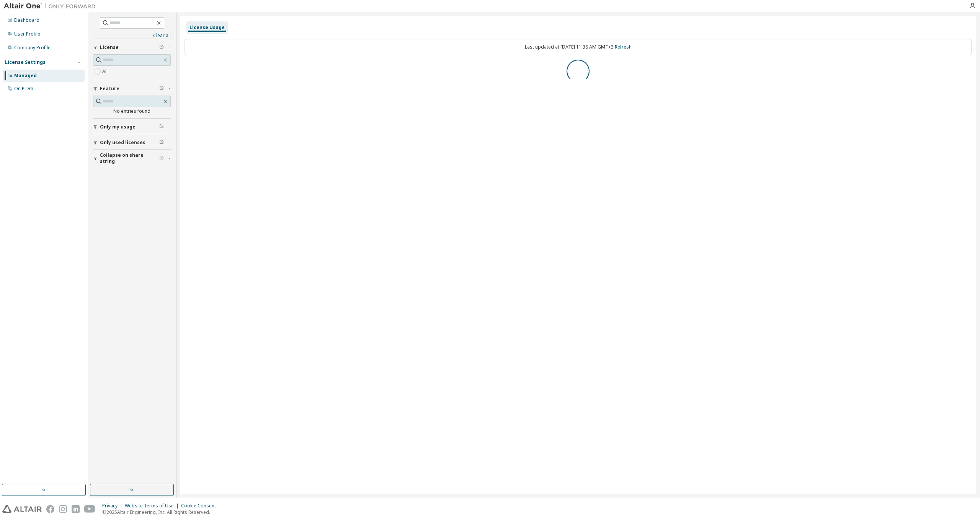  I want to click on span: Only used licenses, so click(122, 142).